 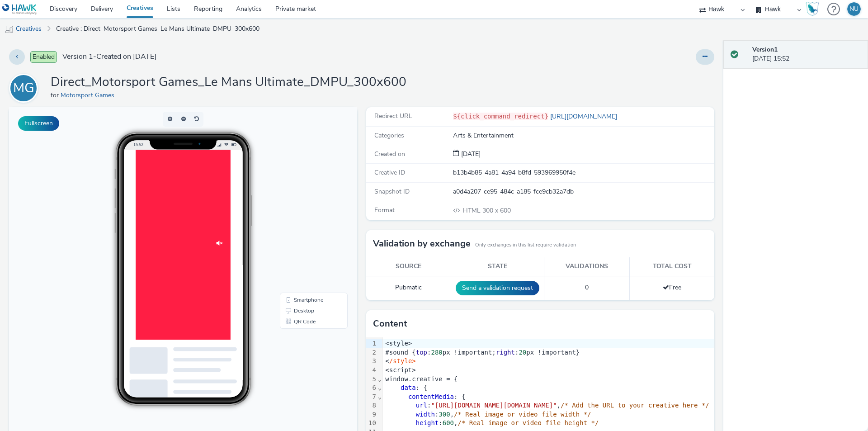 What do you see at coordinates (594, 352) in the screenshot?
I see `div: #sound { : px !important; : px !important}` at bounding box center [594, 352].